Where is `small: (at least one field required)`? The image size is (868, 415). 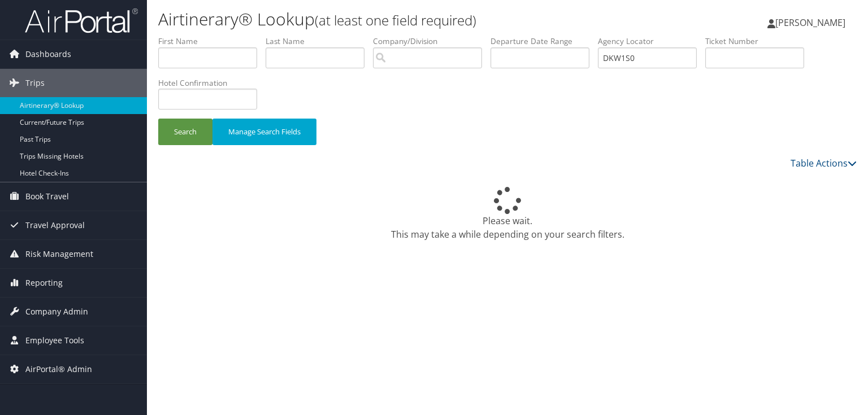 small: (at least one field required) is located at coordinates (396, 20).